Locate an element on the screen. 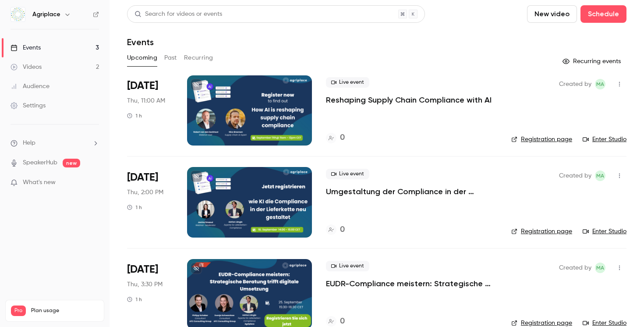 The height and width of the screenshot is (327, 644). button: Past is located at coordinates (170, 58).